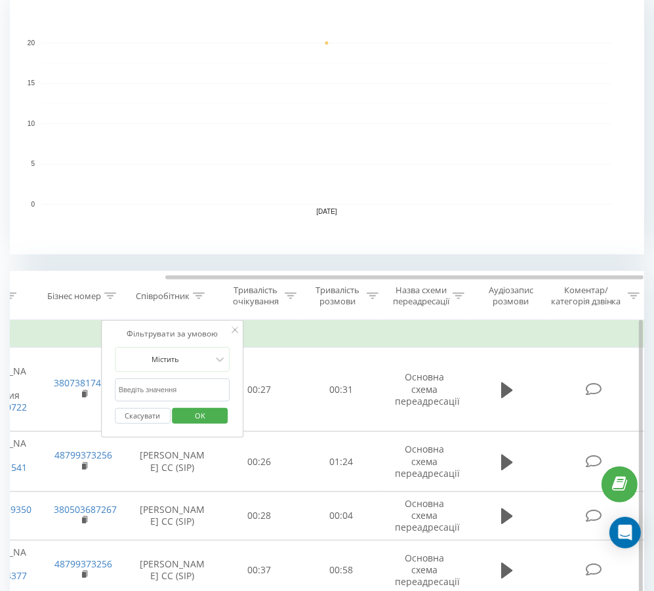 This screenshot has height=591, width=654. What do you see at coordinates (341, 462) in the screenshot?
I see `td: 01:24` at bounding box center [341, 462].